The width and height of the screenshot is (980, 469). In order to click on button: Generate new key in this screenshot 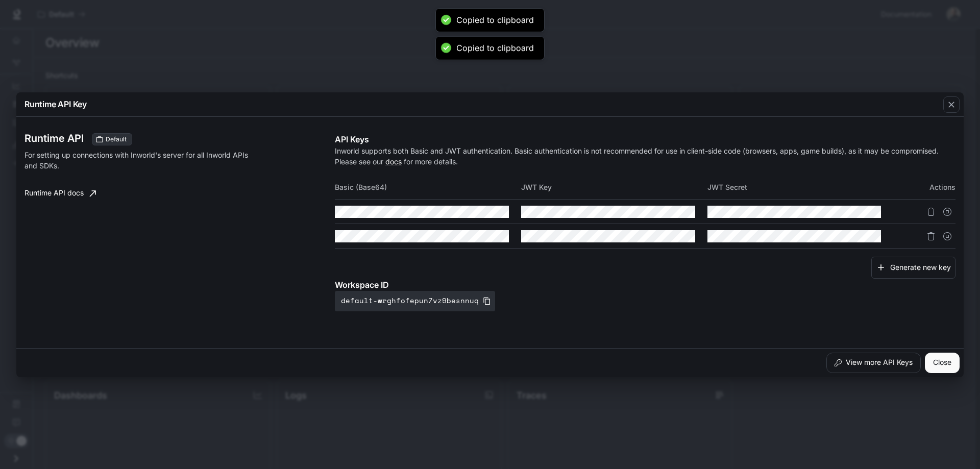, I will do `click(913, 268)`.